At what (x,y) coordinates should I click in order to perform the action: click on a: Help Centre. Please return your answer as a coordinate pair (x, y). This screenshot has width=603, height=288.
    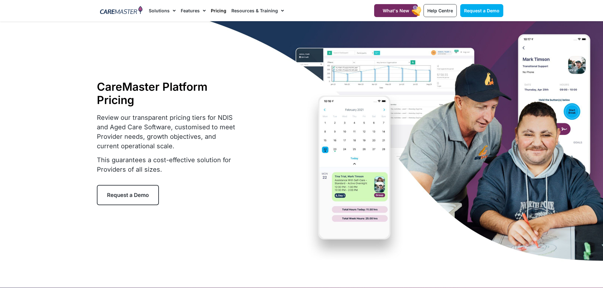
    Looking at the image, I should click on (440, 10).